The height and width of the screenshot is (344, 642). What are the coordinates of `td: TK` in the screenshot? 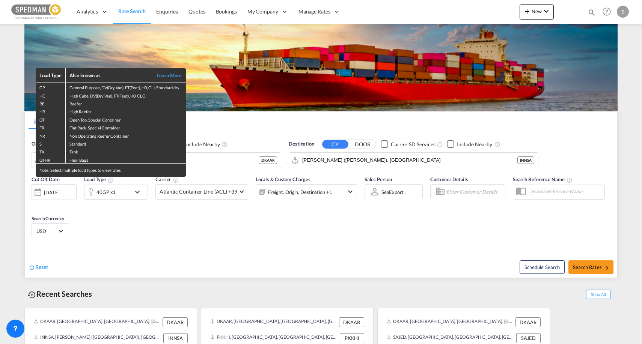 It's located at (51, 151).